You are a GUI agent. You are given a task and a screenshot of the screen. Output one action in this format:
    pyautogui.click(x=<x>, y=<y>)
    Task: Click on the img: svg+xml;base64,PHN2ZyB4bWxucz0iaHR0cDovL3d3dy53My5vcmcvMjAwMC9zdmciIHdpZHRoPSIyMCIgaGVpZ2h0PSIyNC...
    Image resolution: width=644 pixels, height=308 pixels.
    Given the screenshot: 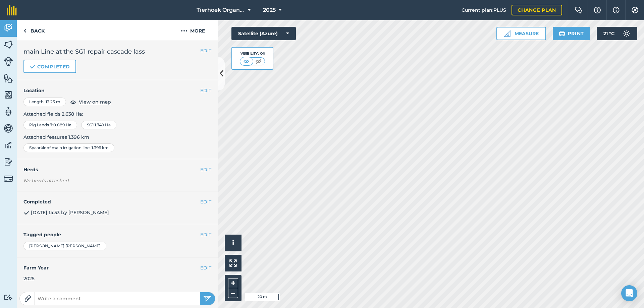 What is the action you would take?
    pyautogui.click(x=184, y=31)
    